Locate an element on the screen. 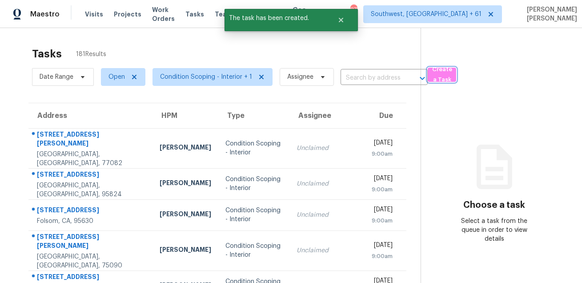  h3: Choose a task is located at coordinates (494, 205).